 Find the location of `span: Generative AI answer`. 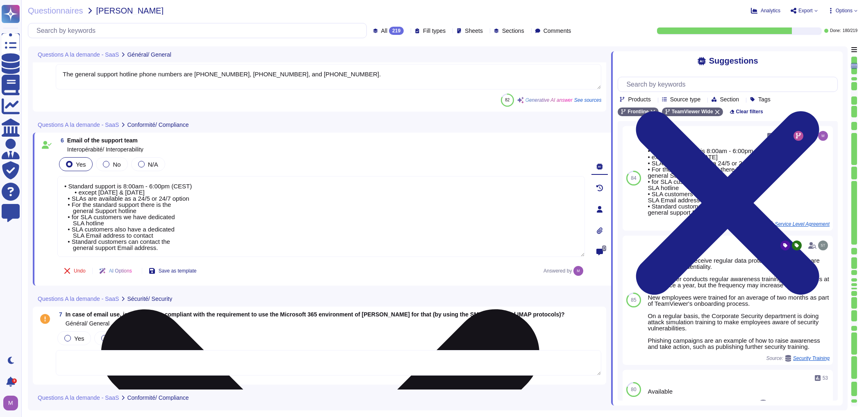

span: Generative AI answer is located at coordinates (549, 100).